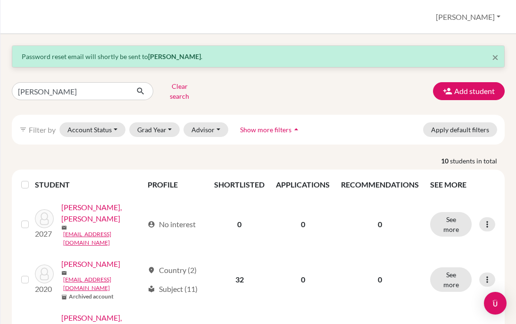 The width and height of the screenshot is (516, 324). I want to click on div: Open Intercom Messenger, so click(495, 303).